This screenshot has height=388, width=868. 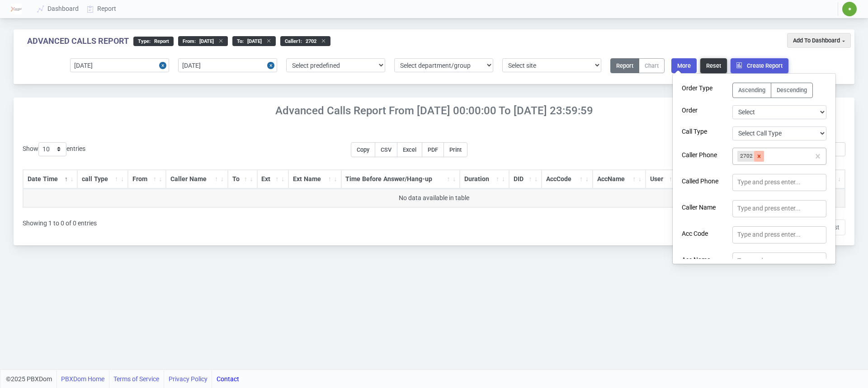 What do you see at coordinates (123, 379) in the screenshot?
I see `div: ©2025 PBXDom` at bounding box center [123, 379].